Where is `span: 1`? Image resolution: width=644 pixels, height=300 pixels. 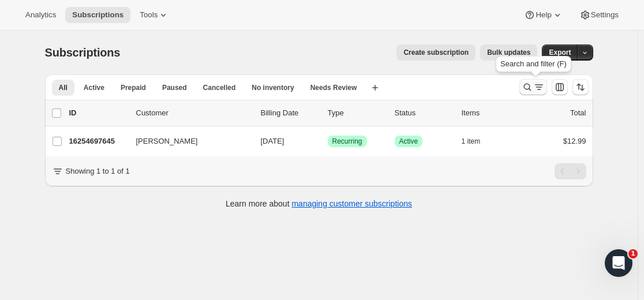 span: 1 is located at coordinates (633, 254).